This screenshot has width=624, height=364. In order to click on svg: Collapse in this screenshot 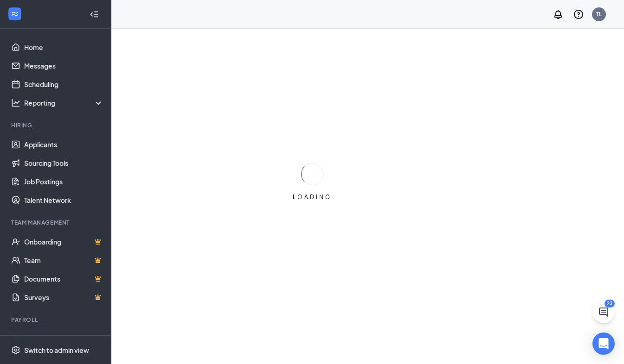, I will do `click(94, 14)`.